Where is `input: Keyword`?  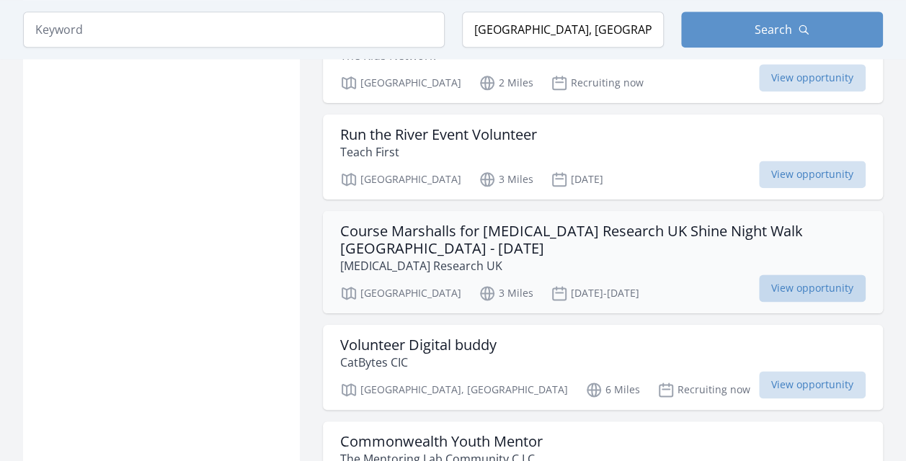 input: Keyword is located at coordinates (234, 30).